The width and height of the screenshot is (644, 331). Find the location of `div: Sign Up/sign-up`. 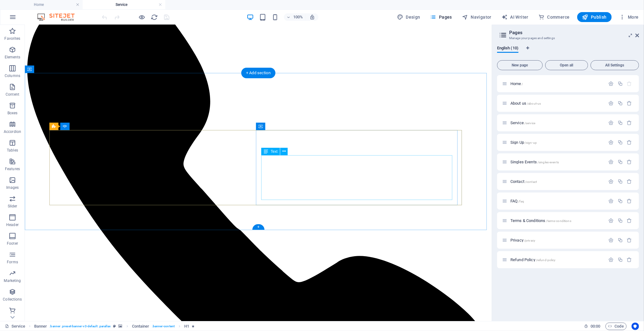

div: Sign Up/sign-up is located at coordinates (557, 143).